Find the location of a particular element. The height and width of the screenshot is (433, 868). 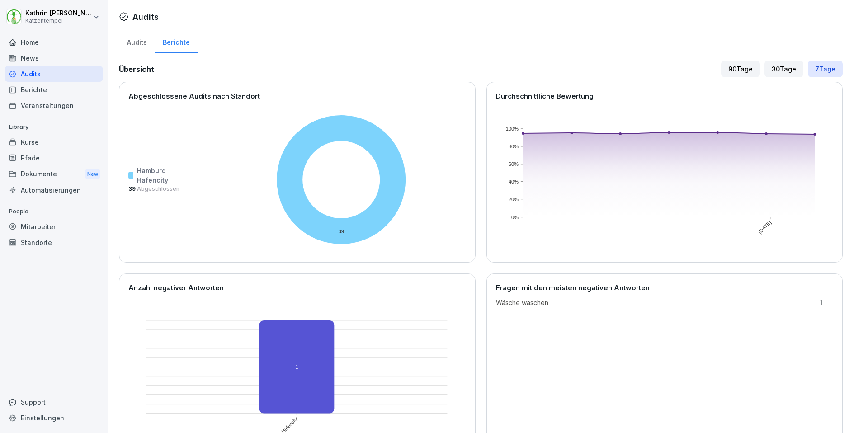

p: Durchschnittliche Bewertung is located at coordinates (665, 96).